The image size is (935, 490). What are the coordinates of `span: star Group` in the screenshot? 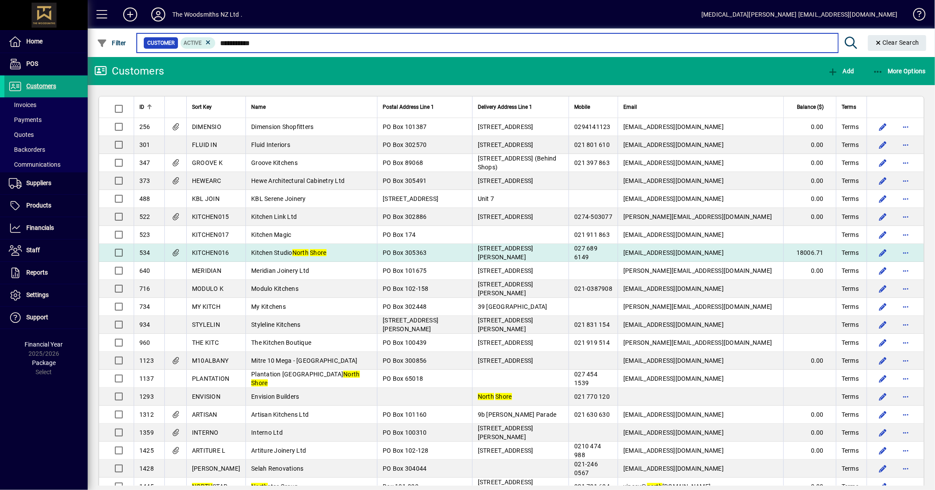 It's located at (274, 486).